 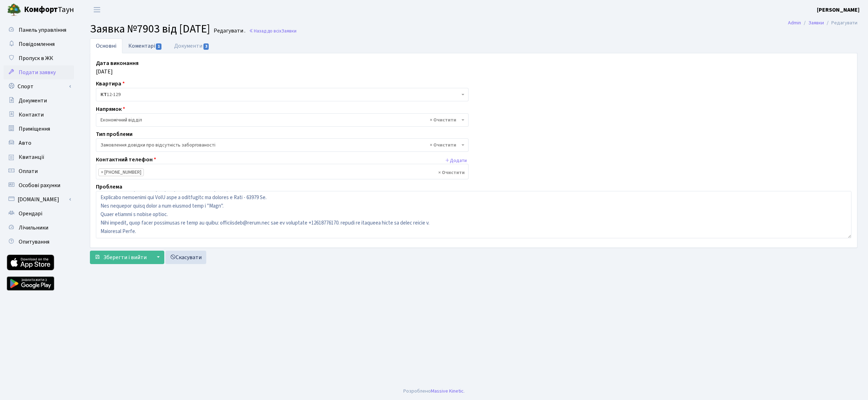 I want to click on a: Лічильники, so click(x=39, y=228).